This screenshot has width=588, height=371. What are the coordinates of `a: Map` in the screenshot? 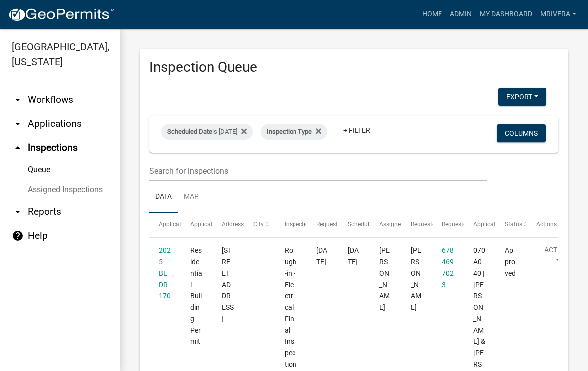 It's located at (191, 197).